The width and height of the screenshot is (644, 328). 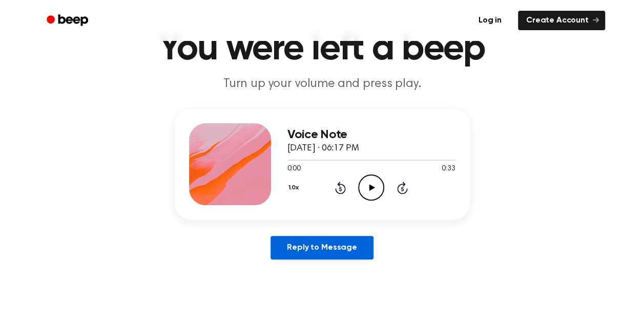 I want to click on p: Turn up your volume and press play., so click(x=322, y=84).